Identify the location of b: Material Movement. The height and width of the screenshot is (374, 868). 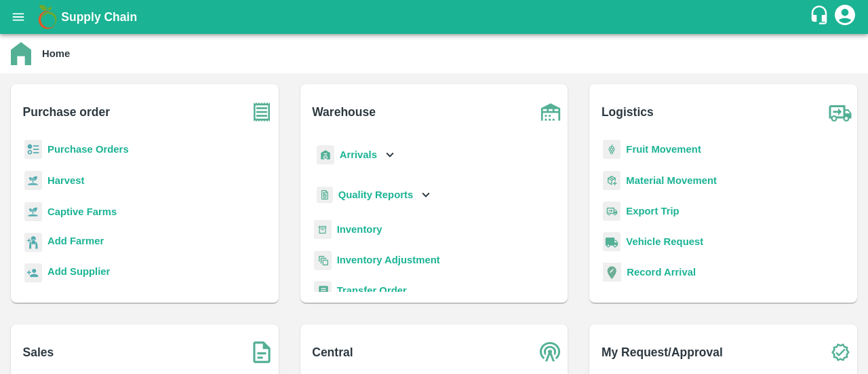
(671, 180).